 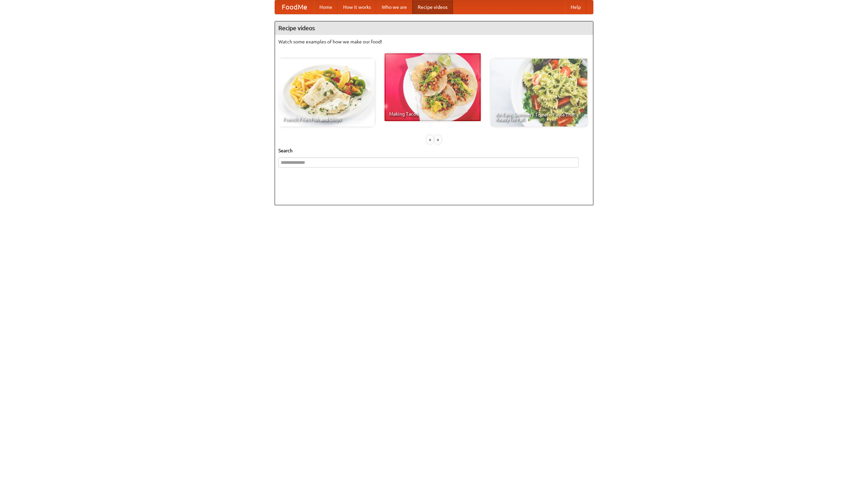 I want to click on a: Who we are, so click(x=394, y=7).